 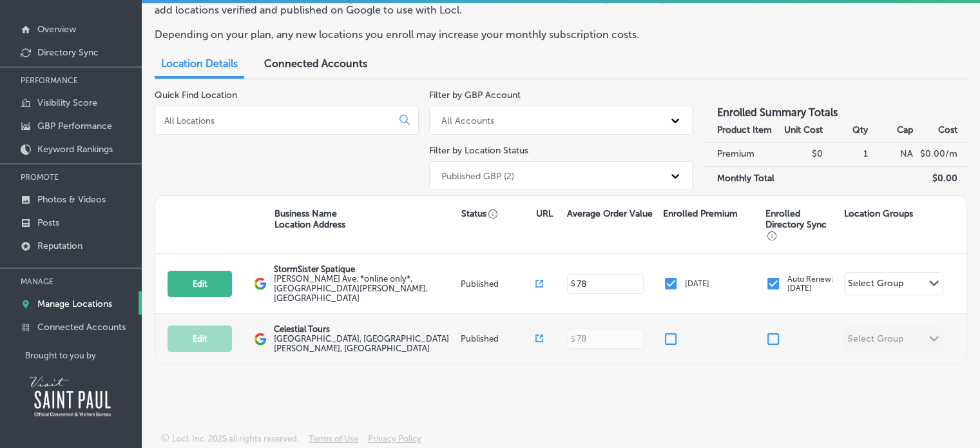 I want to click on span: Connected Accounts, so click(x=316, y=63).